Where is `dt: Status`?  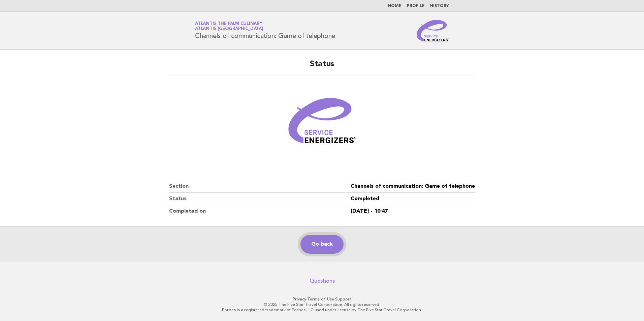 dt: Status is located at coordinates (260, 199).